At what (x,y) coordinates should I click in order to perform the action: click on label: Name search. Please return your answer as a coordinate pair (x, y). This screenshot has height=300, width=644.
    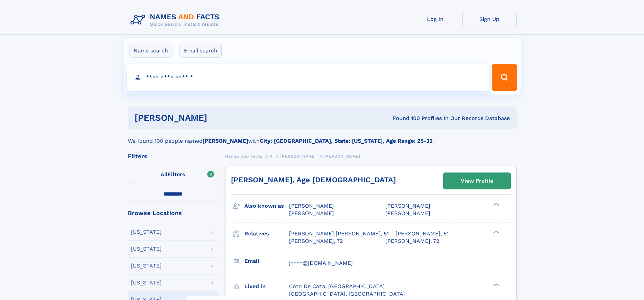
    Looking at the image, I should click on (150, 51).